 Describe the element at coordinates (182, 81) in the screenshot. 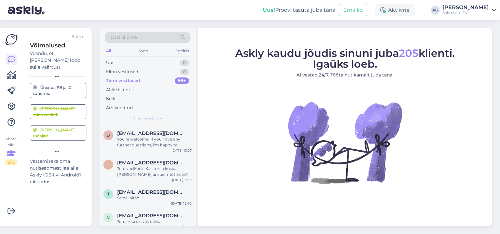

I see `div: 99+` at that location.